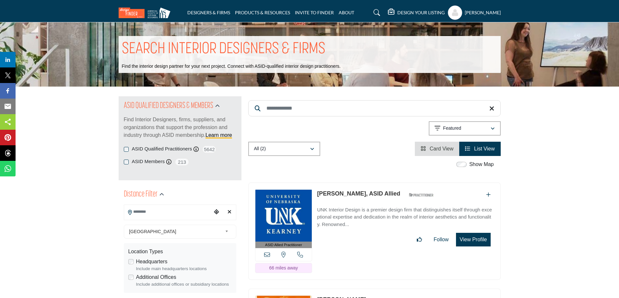  I want to click on span: 5642, so click(209, 149).